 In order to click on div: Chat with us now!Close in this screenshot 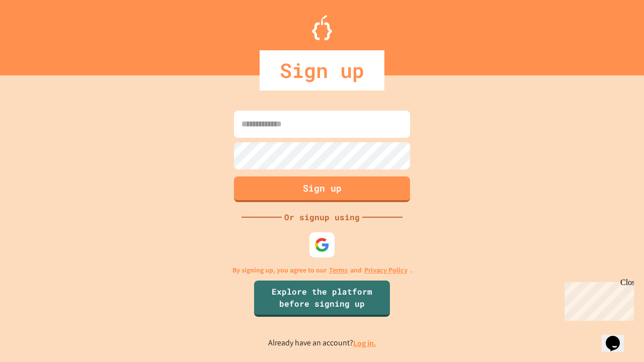, I will do `click(37, 33)`.